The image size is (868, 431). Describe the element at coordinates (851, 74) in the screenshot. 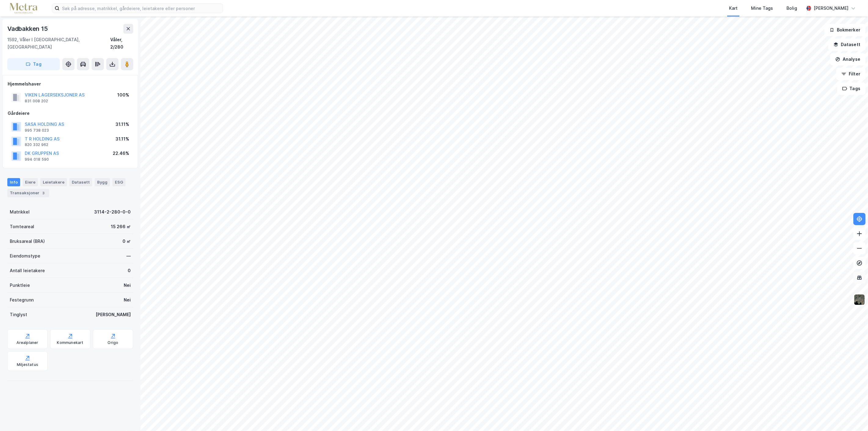

I see `button: Filter` at that location.